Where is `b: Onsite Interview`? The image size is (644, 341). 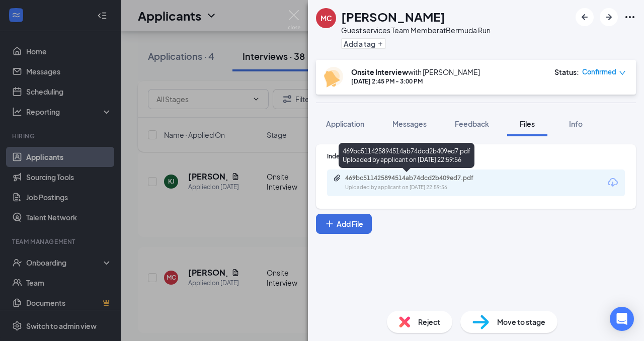 b: Onsite Interview is located at coordinates (379, 72).